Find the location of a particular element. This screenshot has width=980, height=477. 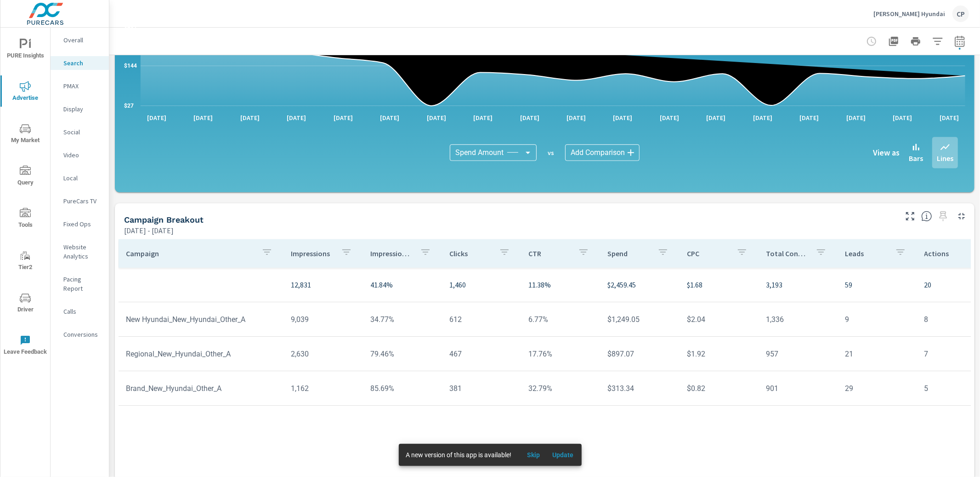

p: Campaign is located at coordinates (189, 254).